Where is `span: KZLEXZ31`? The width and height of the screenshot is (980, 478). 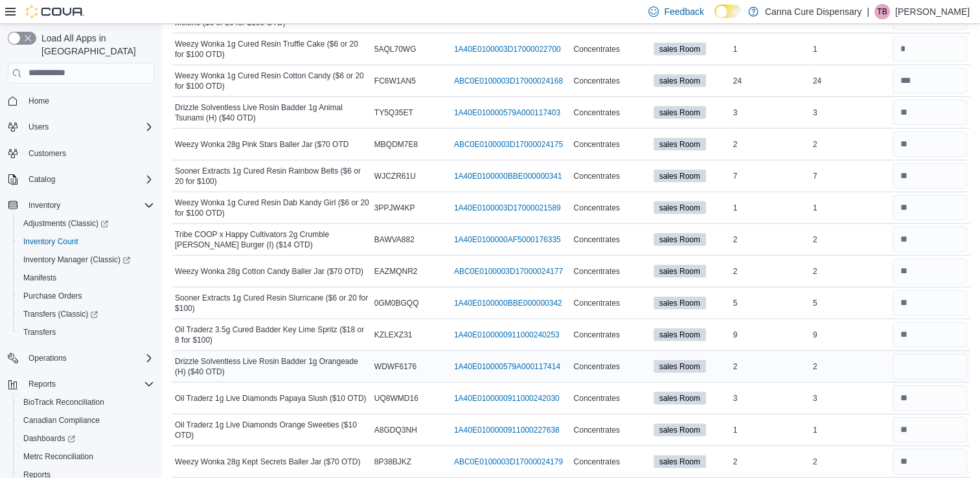
span: KZLEXZ31 is located at coordinates (393, 335).